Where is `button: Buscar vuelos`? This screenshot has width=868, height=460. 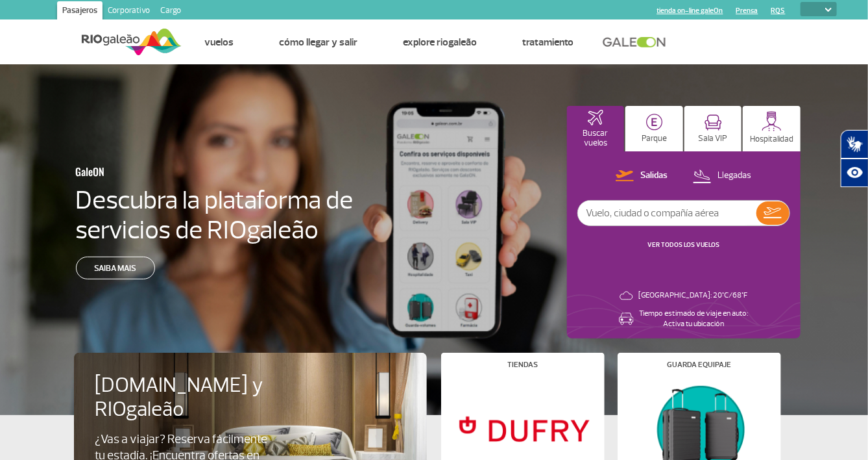 button: Buscar vuelos is located at coordinates (596, 128).